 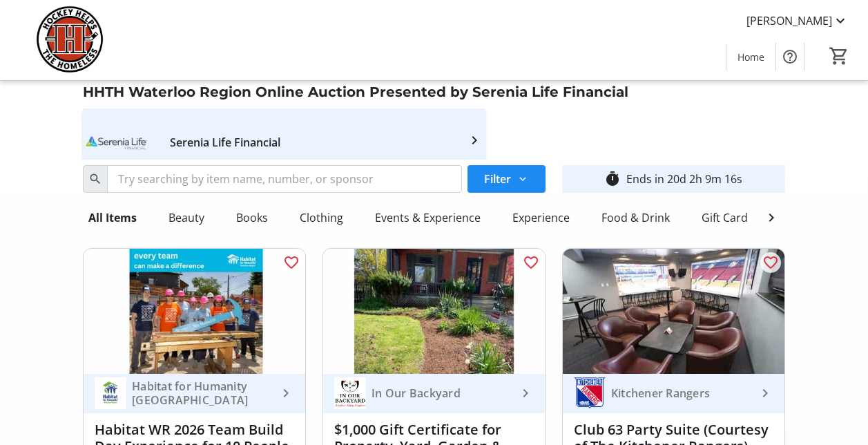 What do you see at coordinates (839, 56) in the screenshot?
I see `button: Cart` at bounding box center [839, 56].